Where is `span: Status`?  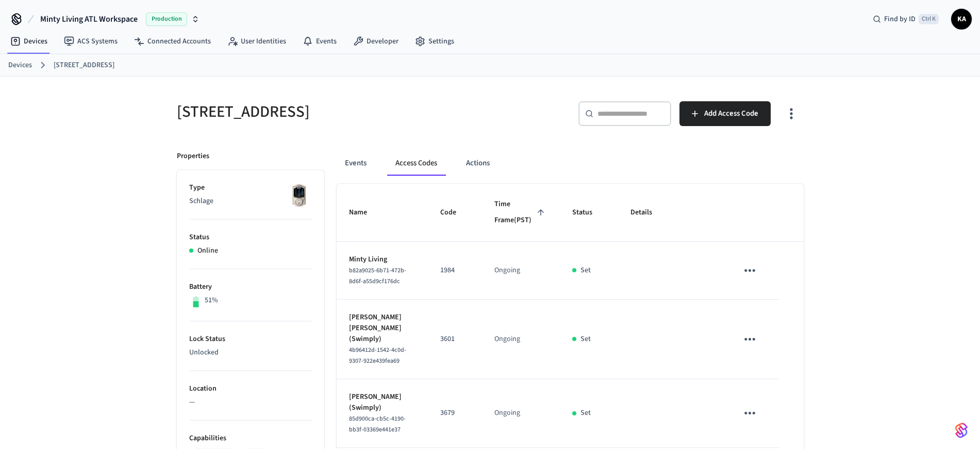
span: Status is located at coordinates (589, 213).